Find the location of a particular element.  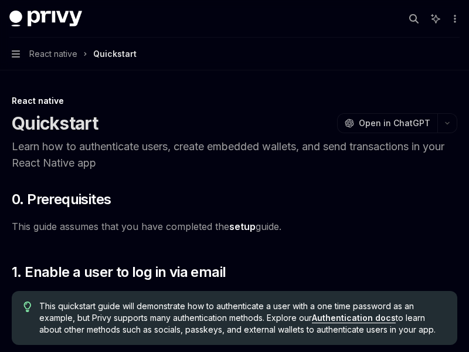

h1: Quickstart is located at coordinates (55, 123).